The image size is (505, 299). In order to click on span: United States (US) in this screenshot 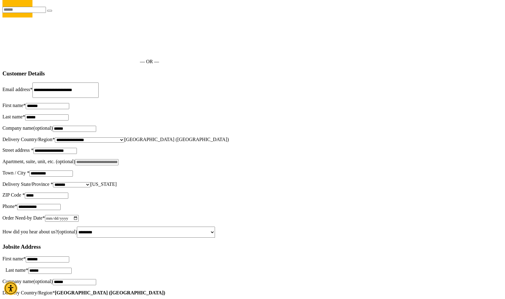, I will do `click(176, 139)`.